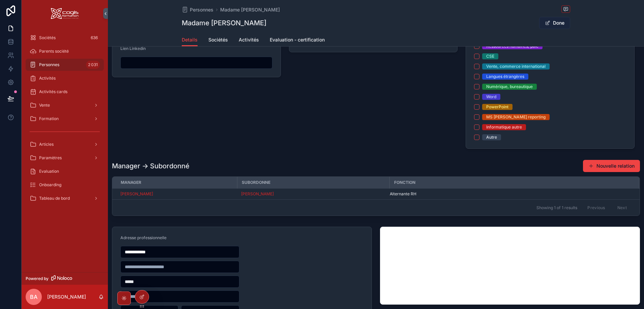 The height and width of the screenshot is (309, 644). Describe the element at coordinates (53, 92) in the screenshot. I see `span: Activités cards` at that location.